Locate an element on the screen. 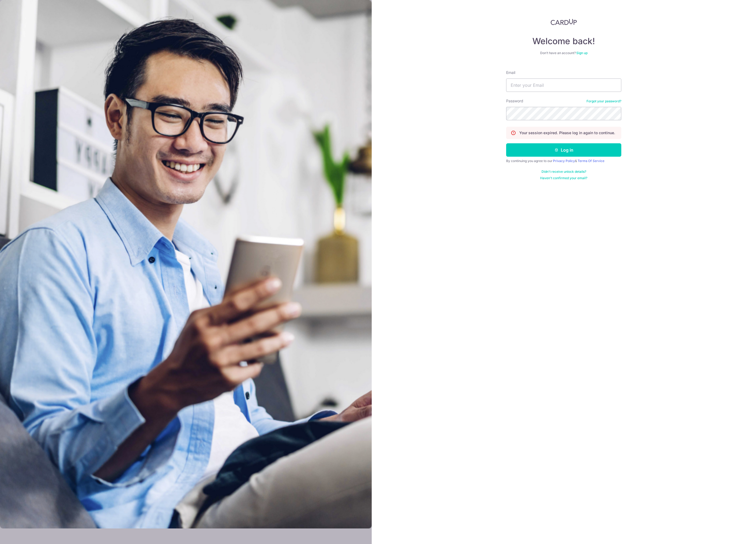 This screenshot has height=544, width=756. label: Email is located at coordinates (510, 73).